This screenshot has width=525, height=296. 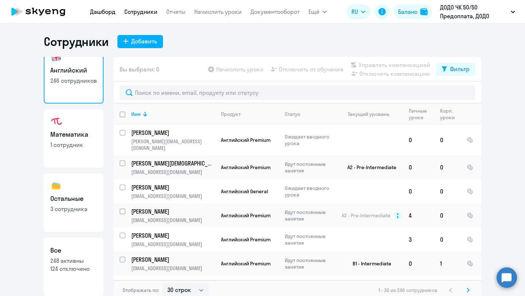 What do you see at coordinates (359, 12) in the screenshot?
I see `button: RU` at bounding box center [359, 12].